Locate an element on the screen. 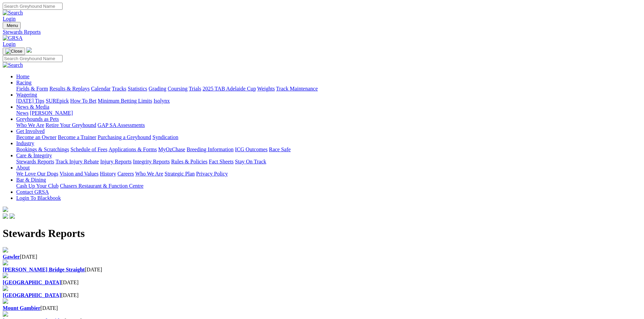  a: Become an Owner is located at coordinates (36, 137).